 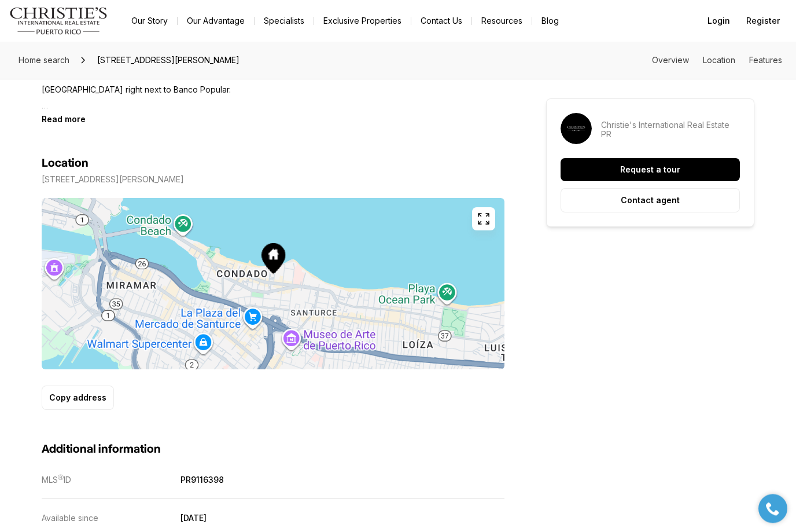 I want to click on a: Exclusive Properties, so click(x=363, y=20).